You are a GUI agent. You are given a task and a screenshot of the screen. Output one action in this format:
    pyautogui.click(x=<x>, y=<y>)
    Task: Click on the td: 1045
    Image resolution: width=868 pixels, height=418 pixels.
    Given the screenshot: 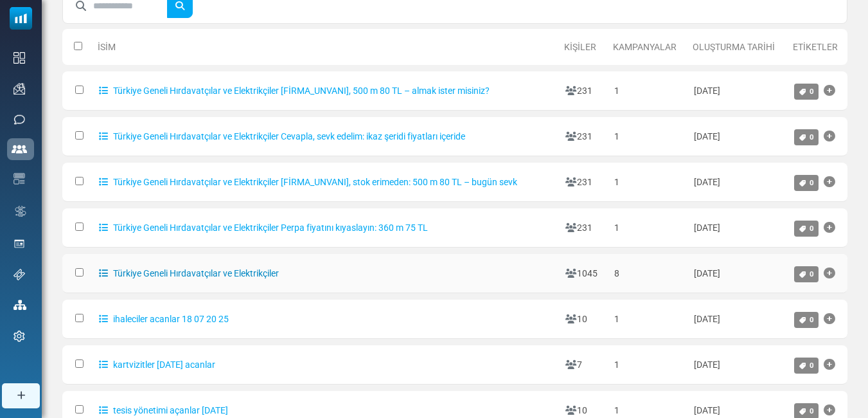 What is the action you would take?
    pyautogui.click(x=583, y=273)
    